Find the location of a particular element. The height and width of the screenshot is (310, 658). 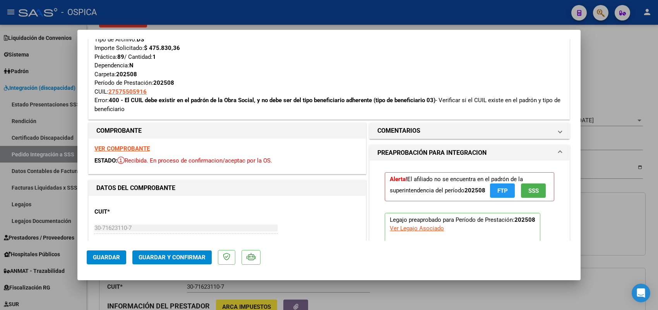

span: Guardar is located at coordinates (106, 257).